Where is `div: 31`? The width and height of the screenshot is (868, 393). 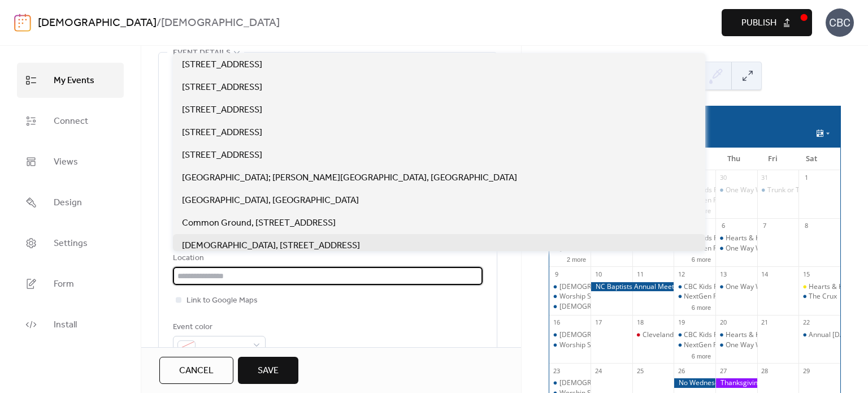
div: 31 is located at coordinates (765, 178).